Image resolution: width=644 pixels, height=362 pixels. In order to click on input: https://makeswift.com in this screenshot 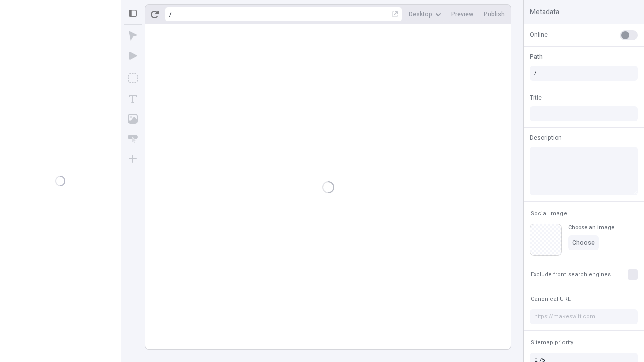, I will do `click(584, 317)`.